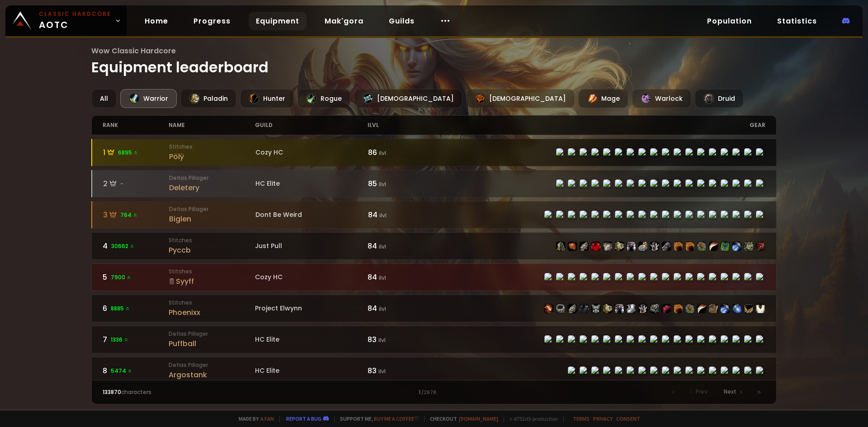  I want to click on a: 85474 Defias PillagerArgostankHC Elite83 ilvlitem-22418item-22732item-22419item-22416item-21598it..., so click(434, 371).